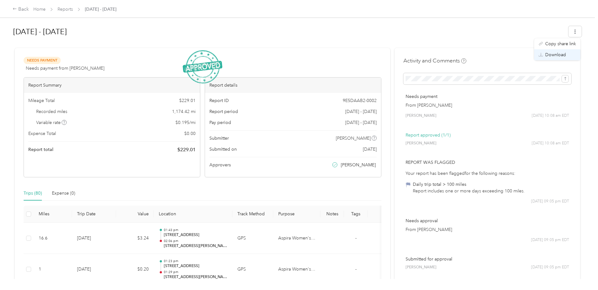  What do you see at coordinates (253, 214) in the screenshot?
I see `th: Track Method` at bounding box center [253, 214].